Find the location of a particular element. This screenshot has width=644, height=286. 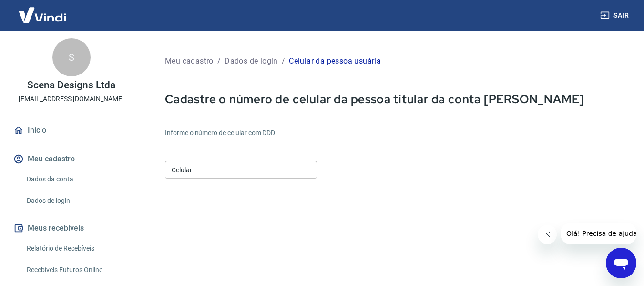

a: Recebíveis Futuros Online is located at coordinates (77, 270).